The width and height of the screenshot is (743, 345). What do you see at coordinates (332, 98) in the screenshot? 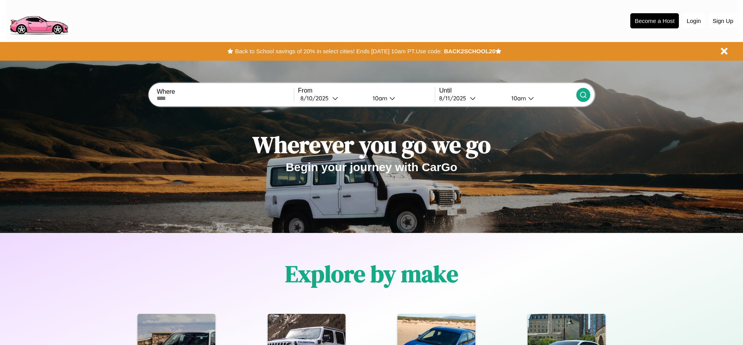
I see `button: 8/10/2025` at bounding box center [332, 98].